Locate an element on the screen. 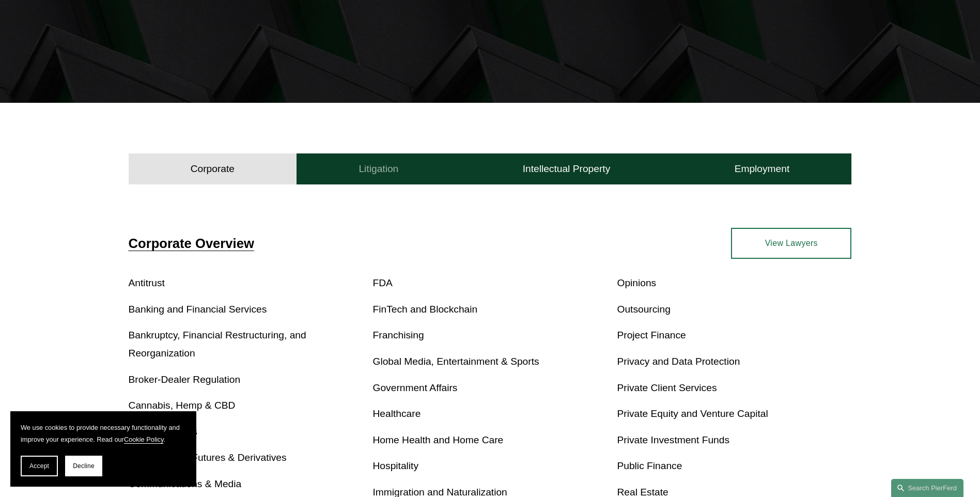 The height and width of the screenshot is (497, 980). a: View Lawyers is located at coordinates (790, 244).